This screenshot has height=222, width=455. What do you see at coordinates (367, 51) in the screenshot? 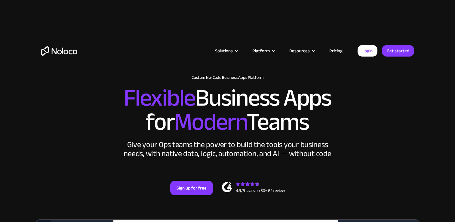
I see `a: Login` at bounding box center [367, 51].